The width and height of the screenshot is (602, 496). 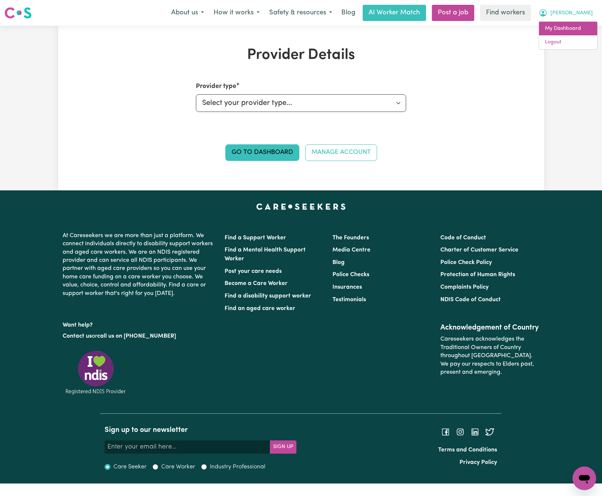 What do you see at coordinates (96, 372) in the screenshot?
I see `img: Registered NDIS provider` at bounding box center [96, 372].